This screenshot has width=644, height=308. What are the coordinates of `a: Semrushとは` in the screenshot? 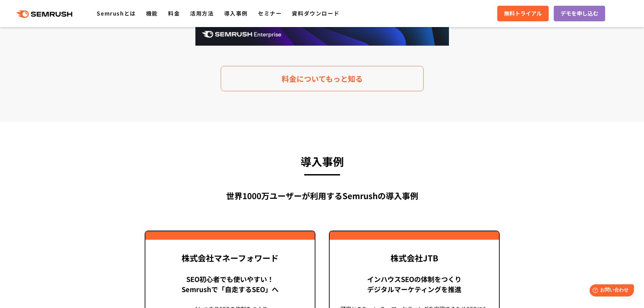 It's located at (116, 13).